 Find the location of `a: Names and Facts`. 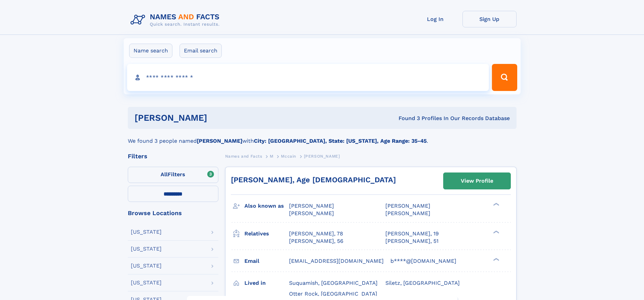

a: Names and Facts is located at coordinates (244, 156).